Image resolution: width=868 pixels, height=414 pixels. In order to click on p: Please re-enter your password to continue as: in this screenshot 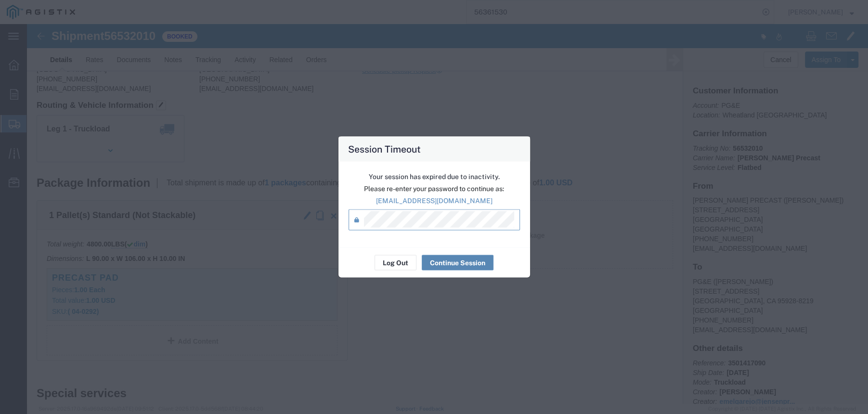, I will do `click(434, 189)`.